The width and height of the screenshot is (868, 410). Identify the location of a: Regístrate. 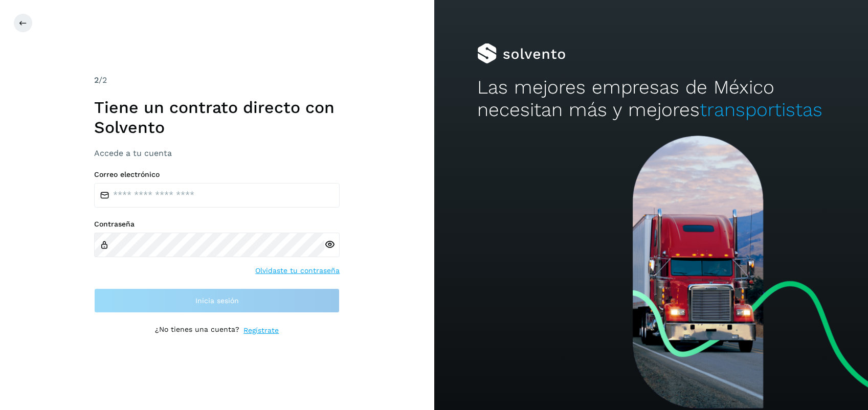
(261, 330).